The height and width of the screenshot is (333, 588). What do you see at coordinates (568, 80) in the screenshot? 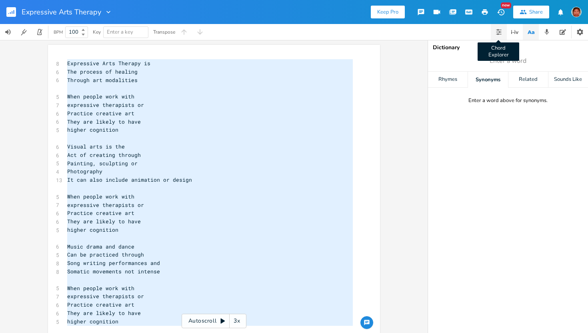
I see `div: Sounds Like` at bounding box center [568, 80].